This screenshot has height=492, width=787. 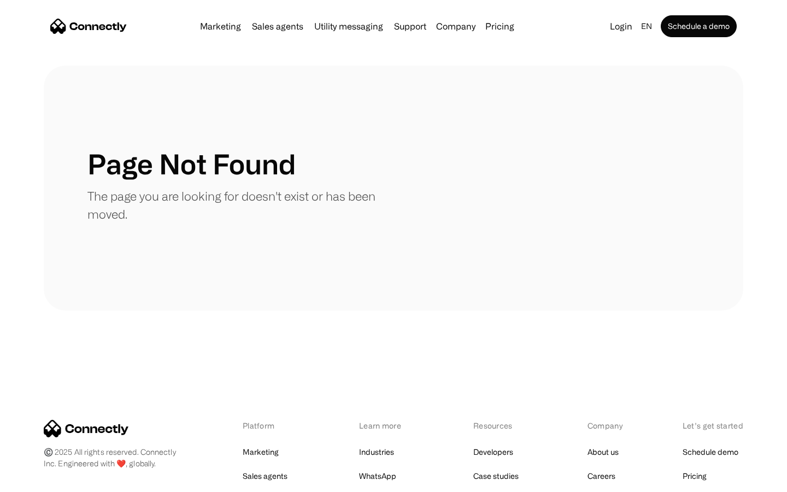 I want to click on ul: Language list, so click(x=44, y=481).